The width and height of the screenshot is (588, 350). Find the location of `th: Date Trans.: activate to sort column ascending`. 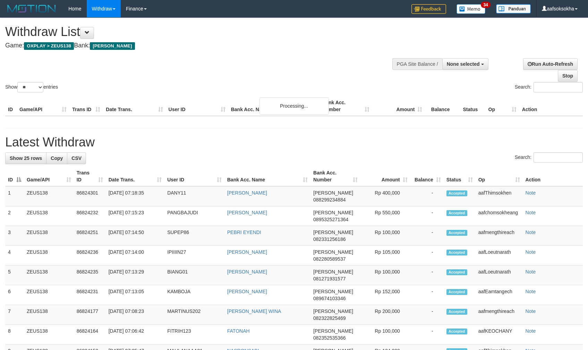

th: Date Trans.: activate to sort column ascending is located at coordinates (135, 176).